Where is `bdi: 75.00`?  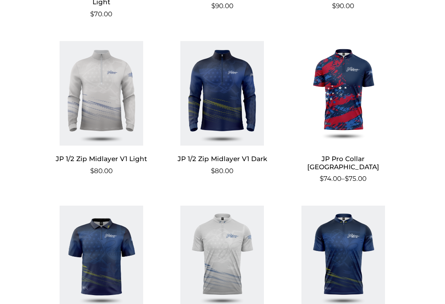 bdi: 75.00 is located at coordinates (356, 178).